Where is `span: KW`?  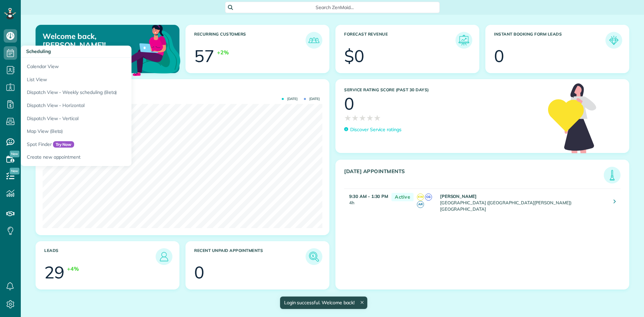 span: KW is located at coordinates (420, 197).